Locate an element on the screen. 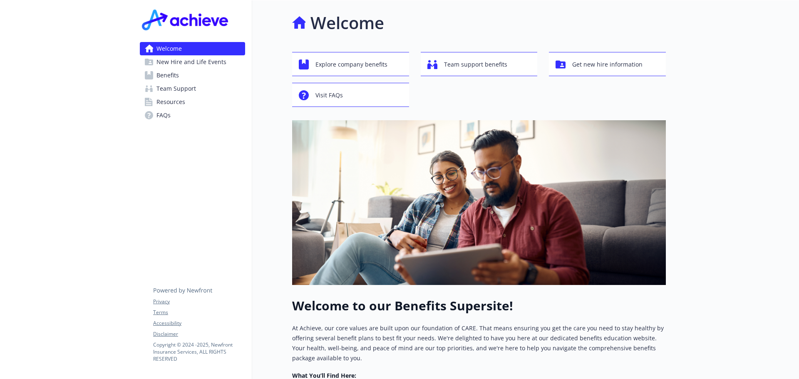 This screenshot has height=379, width=799. span: Welcome is located at coordinates (169, 49).